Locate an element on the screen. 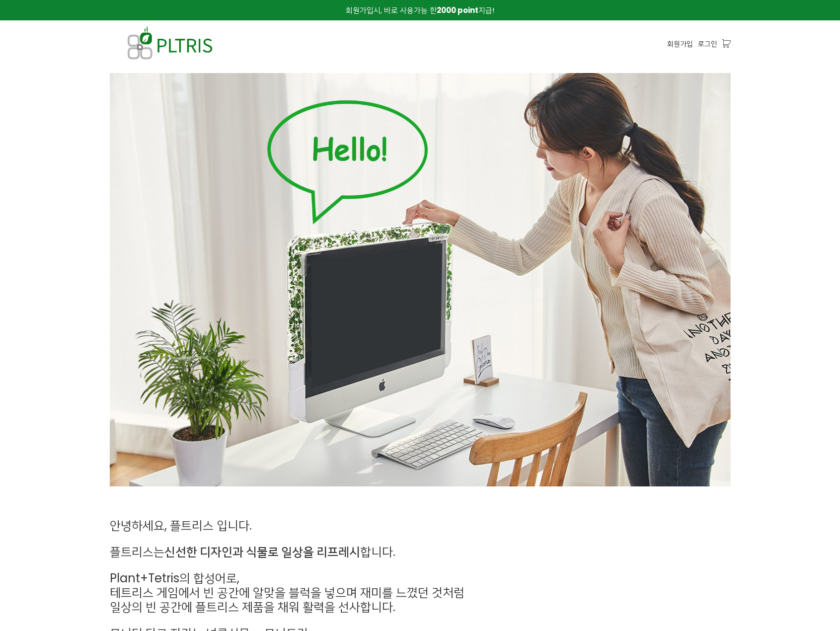 The width and height of the screenshot is (840, 631). span: 플트리스는 합니다. is located at coordinates (252, 552).